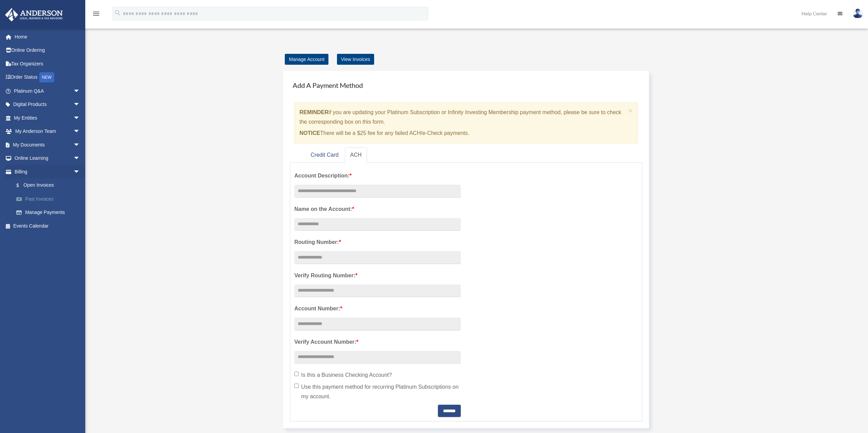 Image resolution: width=868 pixels, height=433 pixels. Describe the element at coordinates (377, 375) in the screenshot. I see `label: Is this a Business Checking Account?` at that location.